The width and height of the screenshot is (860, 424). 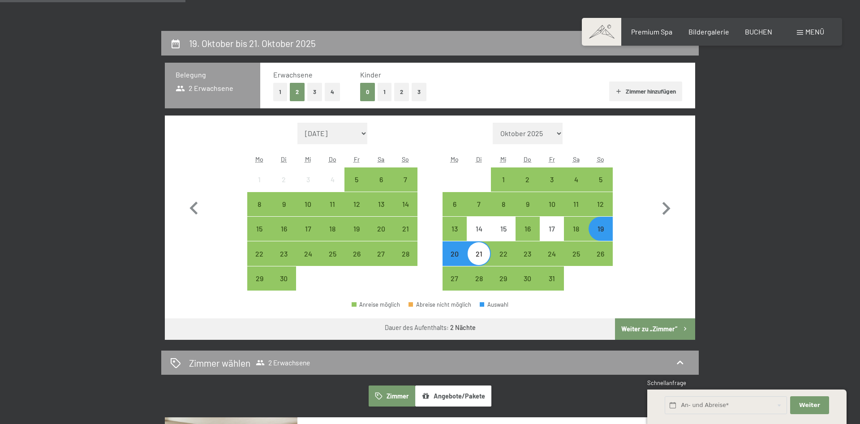 I want to click on div: Fri Sep 19 2025, so click(x=357, y=229).